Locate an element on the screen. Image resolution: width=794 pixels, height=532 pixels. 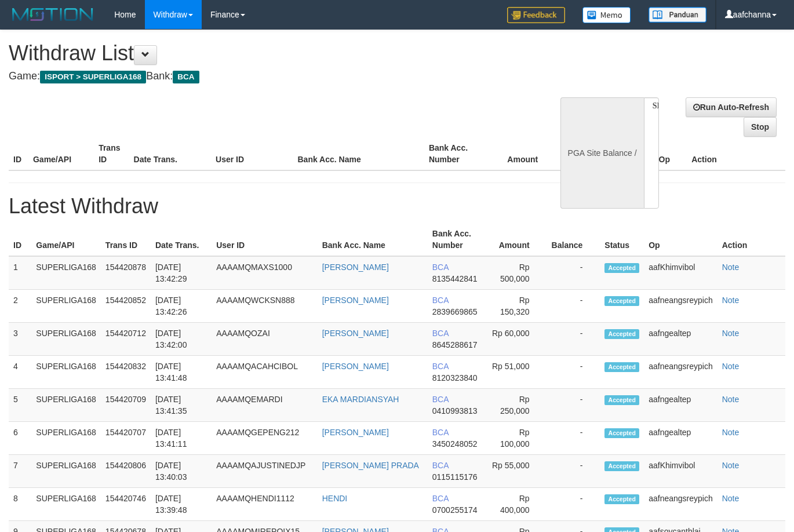
td: AAAAMQGEPENG212 is located at coordinates (264, 438).